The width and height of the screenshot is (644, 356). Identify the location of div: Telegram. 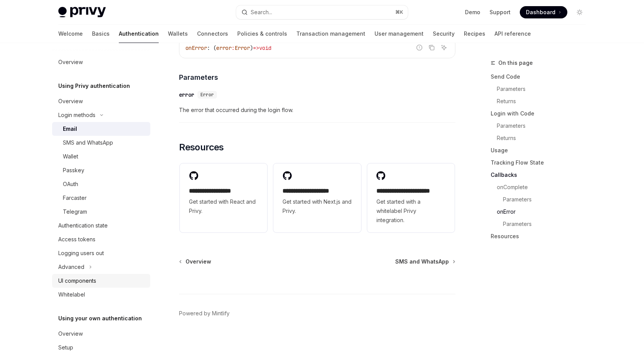
(75, 212).